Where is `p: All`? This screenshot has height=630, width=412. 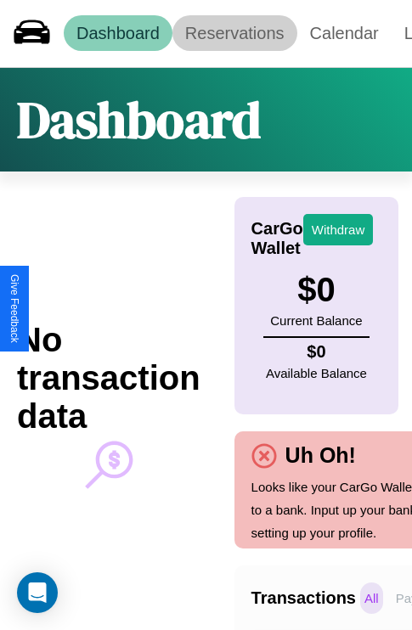 p: All is located at coordinates (371, 598).